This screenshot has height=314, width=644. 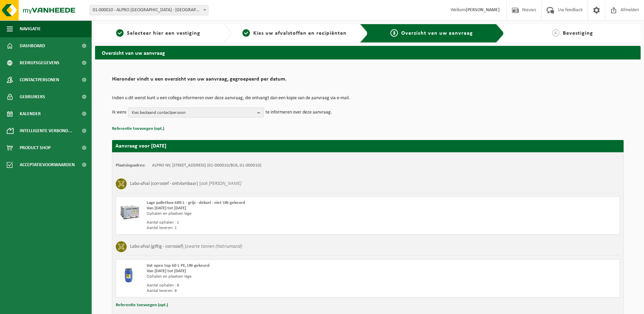 I want to click on span: Kies bestaand contactpersoon, so click(x=194, y=113).